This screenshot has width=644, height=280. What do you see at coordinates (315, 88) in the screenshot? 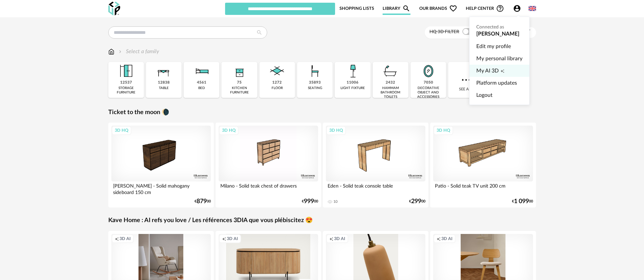
I see `div: seating` at bounding box center [315, 88].